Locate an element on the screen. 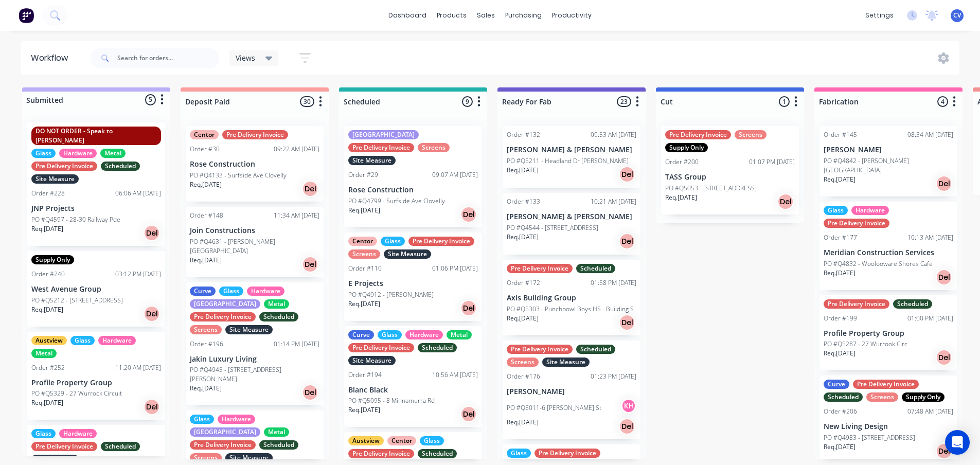 This screenshot has height=465, width=980. p: Rose Construction is located at coordinates (255, 164).